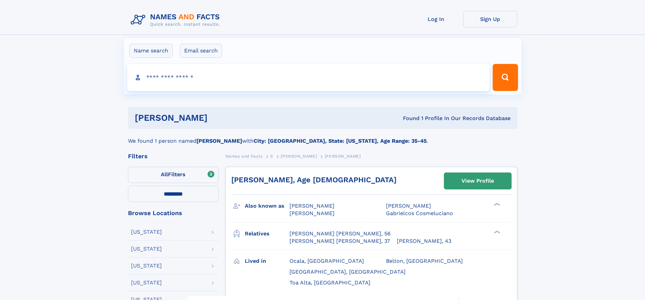 The height and width of the screenshot is (300, 645). Describe the element at coordinates (271, 156) in the screenshot. I see `span: S` at that location.